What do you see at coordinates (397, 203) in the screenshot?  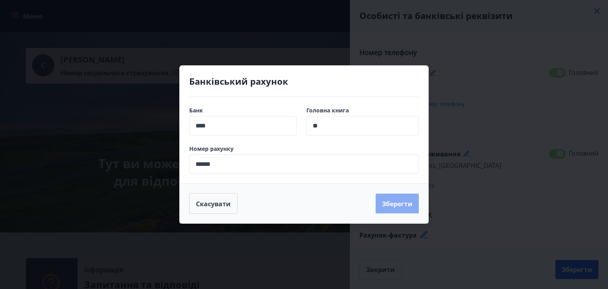 I see `button: Зберегти` at bounding box center [397, 203].